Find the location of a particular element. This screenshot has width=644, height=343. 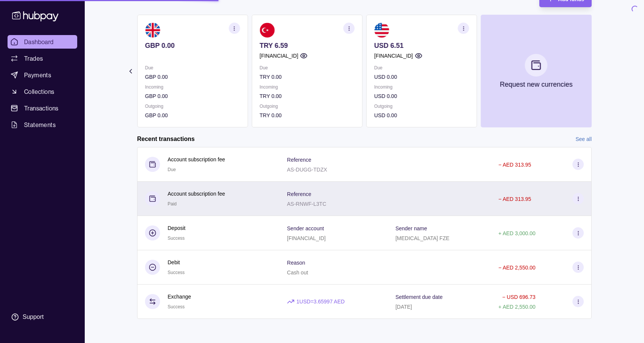

p: AS-RNWF-L3TC is located at coordinates (307, 204).